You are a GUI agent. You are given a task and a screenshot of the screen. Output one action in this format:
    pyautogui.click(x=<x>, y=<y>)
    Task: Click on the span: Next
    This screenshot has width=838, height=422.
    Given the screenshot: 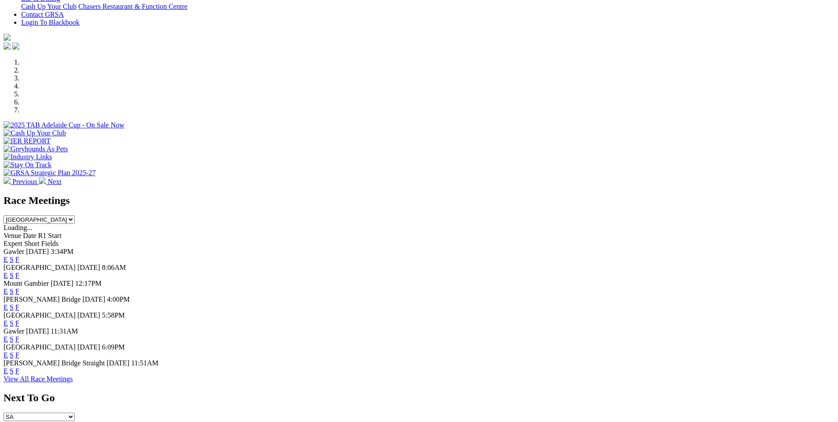 What is the action you would take?
    pyautogui.click(x=54, y=181)
    